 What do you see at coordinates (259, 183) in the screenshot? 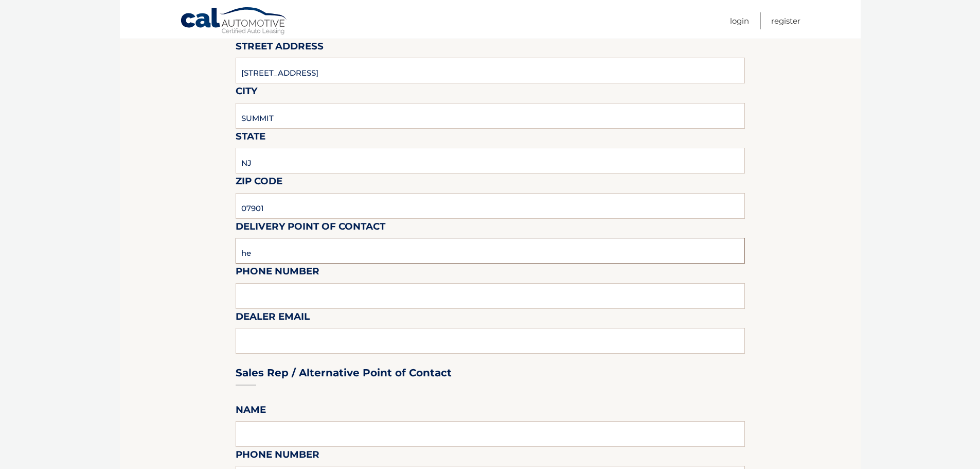
I see `label: Zip Code` at bounding box center [259, 183].